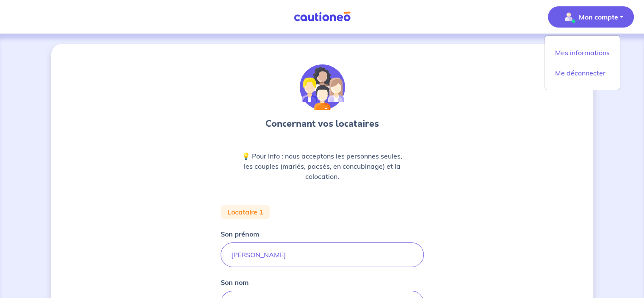 This screenshot has width=644, height=298. What do you see at coordinates (591, 17) in the screenshot?
I see `button: illu_account_valid_menu.svgMon compte` at bounding box center [591, 17].